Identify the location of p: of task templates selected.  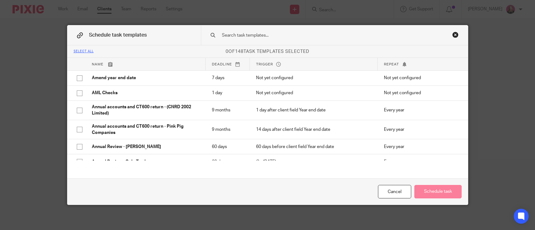
(268, 52).